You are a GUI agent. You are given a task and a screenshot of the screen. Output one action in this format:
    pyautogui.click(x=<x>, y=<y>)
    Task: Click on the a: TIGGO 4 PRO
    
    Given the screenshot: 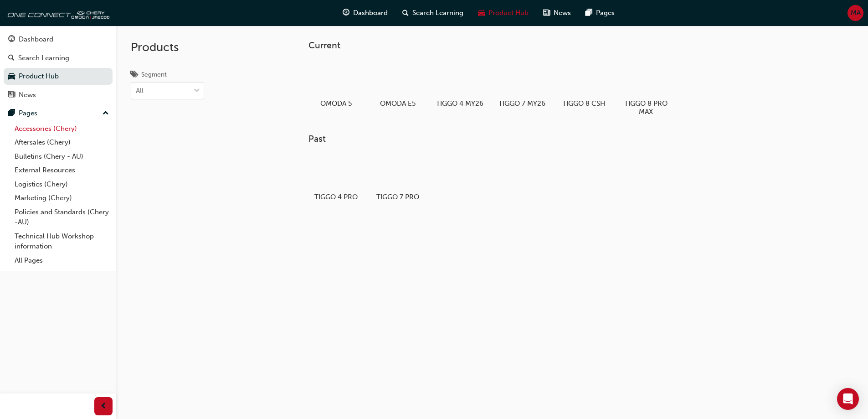 What is the action you would take?
    pyautogui.click(x=336, y=178)
    